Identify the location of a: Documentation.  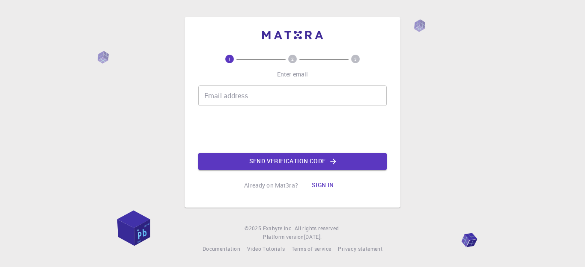
(221, 249).